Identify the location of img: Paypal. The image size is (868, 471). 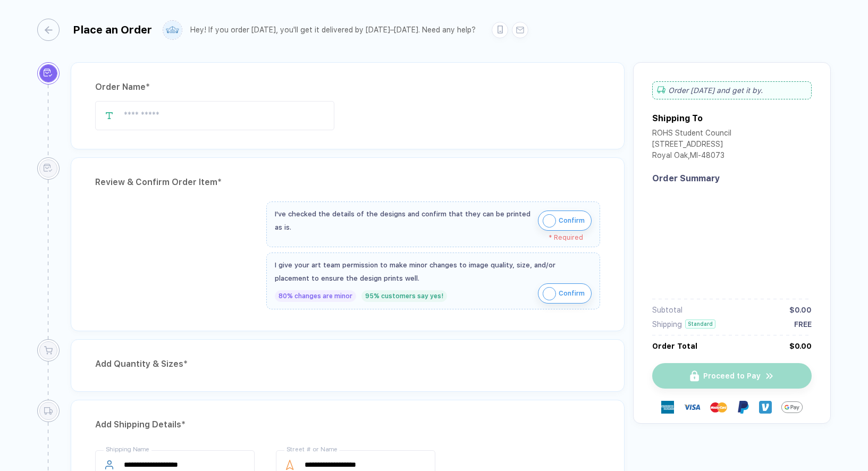
(743, 407).